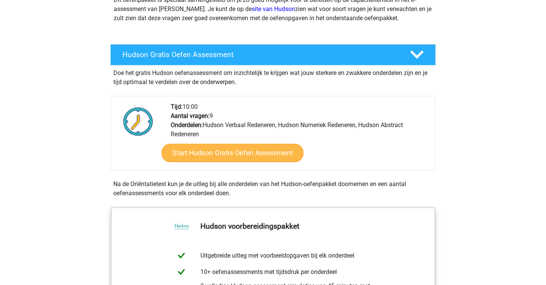 Image resolution: width=546 pixels, height=285 pixels. Describe the element at coordinates (138, 121) in the screenshot. I see `img: Klok` at that location.